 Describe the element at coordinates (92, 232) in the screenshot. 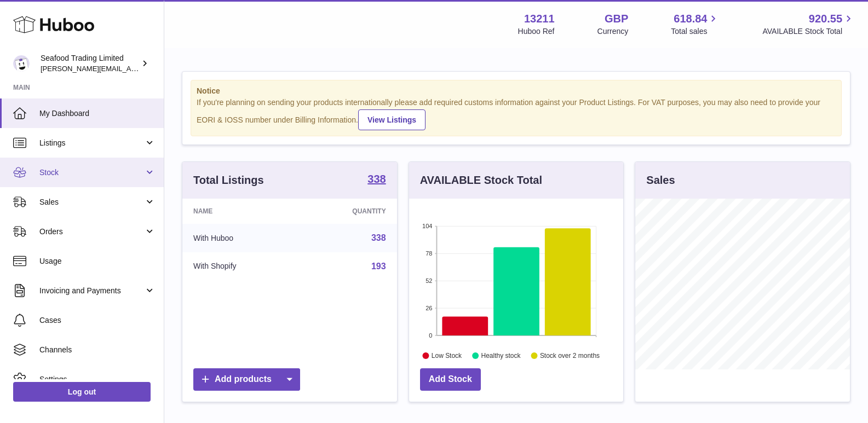

I see `span: Orders` at that location.